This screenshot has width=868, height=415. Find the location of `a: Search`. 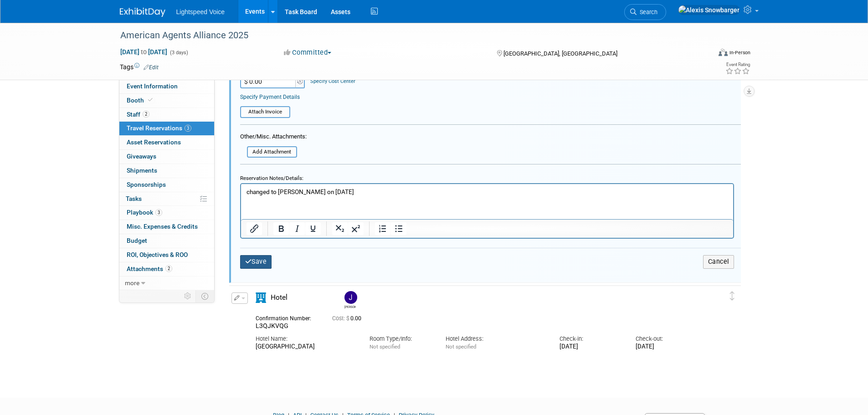

a: Search is located at coordinates (645, 12).